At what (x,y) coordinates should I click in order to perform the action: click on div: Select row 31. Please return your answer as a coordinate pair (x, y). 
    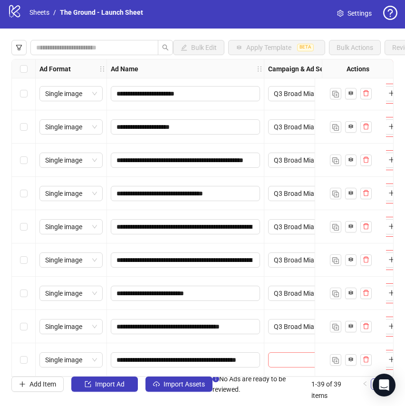
    Looking at the image, I should click on (24, 94).